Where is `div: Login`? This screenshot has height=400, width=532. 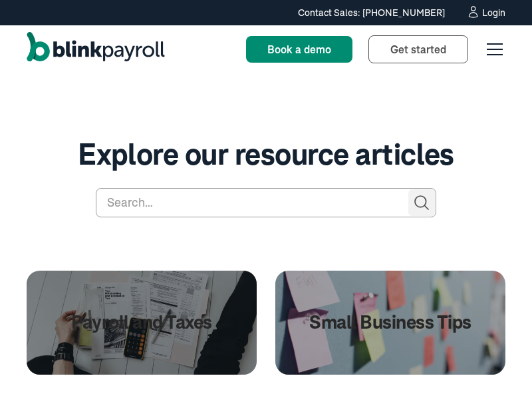
div: Login is located at coordinates (494, 12).